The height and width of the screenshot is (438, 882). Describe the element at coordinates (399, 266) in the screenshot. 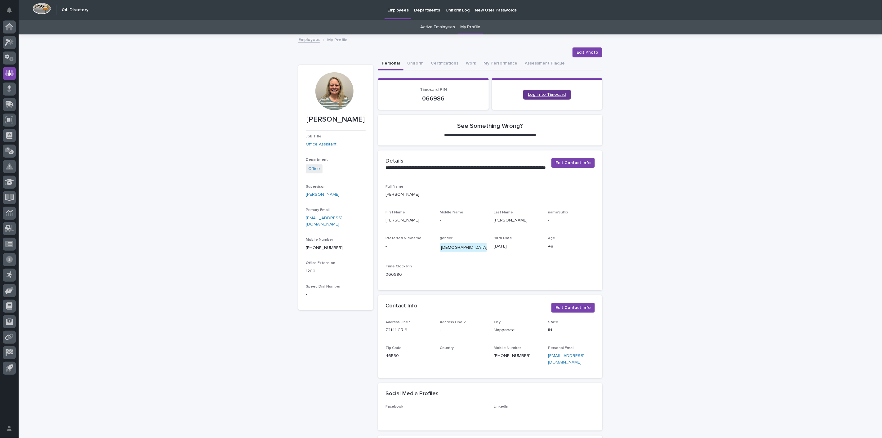

I see `span: Time Clock Pin` at that location.